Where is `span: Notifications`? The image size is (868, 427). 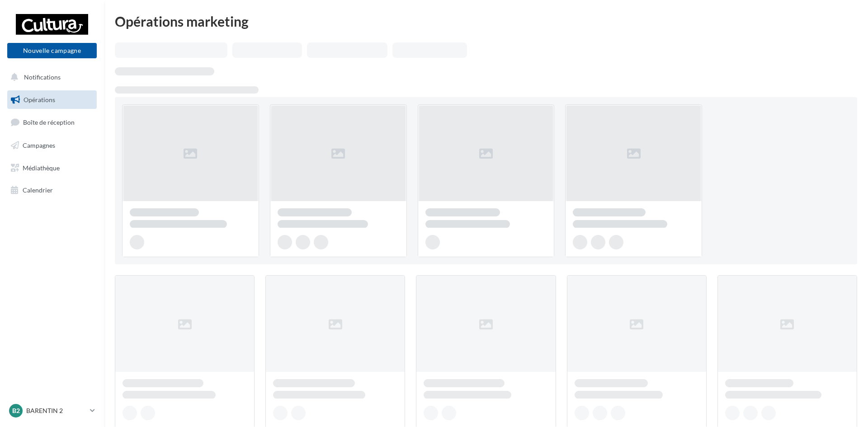 span: Notifications is located at coordinates (42, 77).